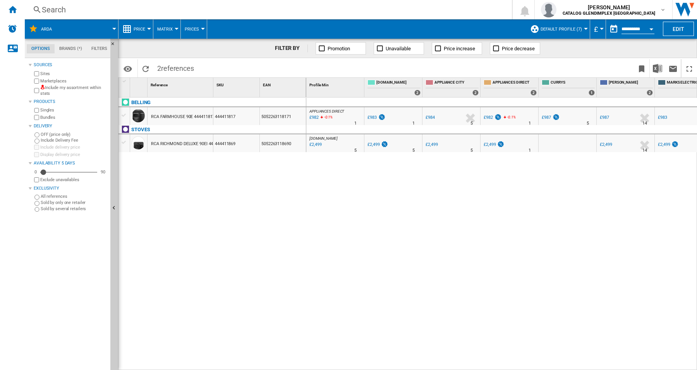  Describe the element at coordinates (592, 93) in the screenshot. I see `div: 1 offers sold by CURRYS` at that location.